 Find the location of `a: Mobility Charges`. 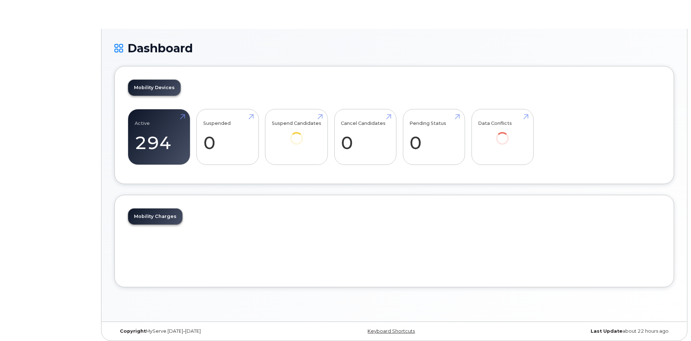

a: Mobility Charges is located at coordinates (155, 217).